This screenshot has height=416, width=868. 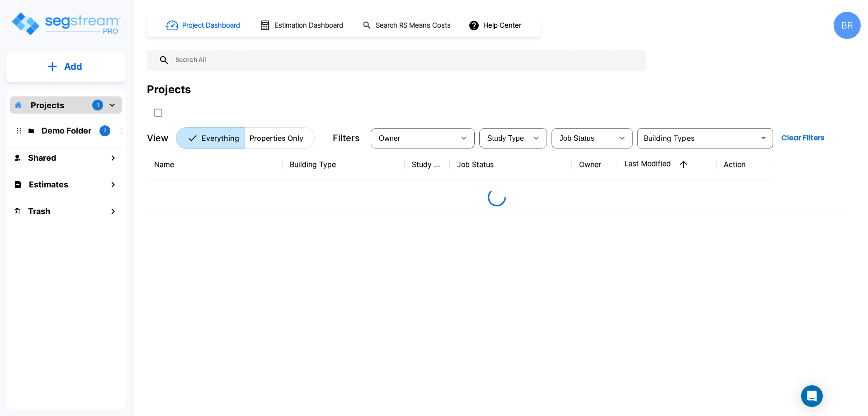 What do you see at coordinates (245, 138) in the screenshot?
I see `div: Platform` at bounding box center [245, 138].